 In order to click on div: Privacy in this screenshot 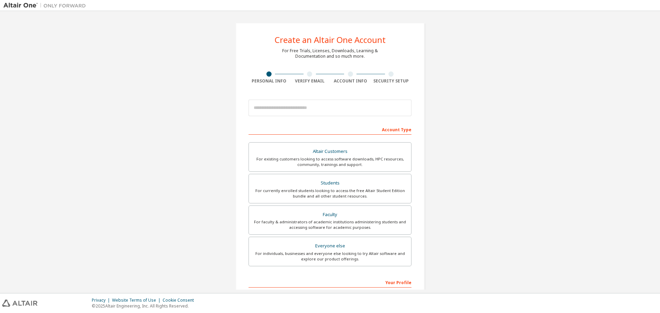, I will do `click(102, 300)`.